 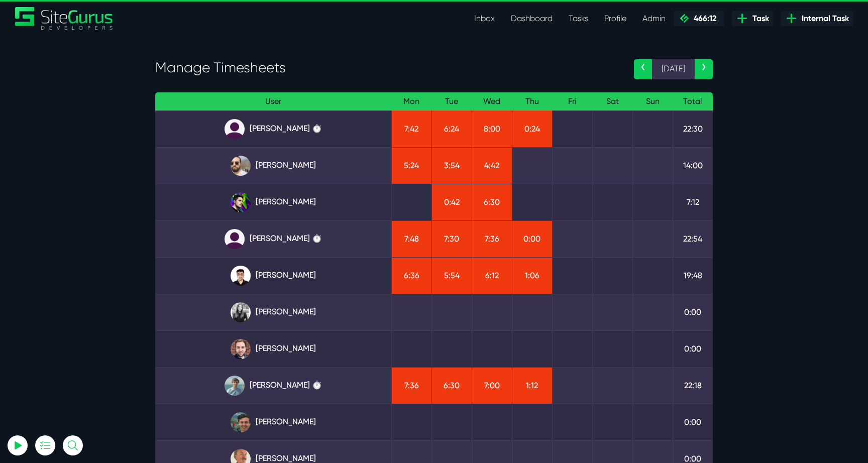 What do you see at coordinates (492, 129) in the screenshot?
I see `td: 8:00` at bounding box center [492, 129].